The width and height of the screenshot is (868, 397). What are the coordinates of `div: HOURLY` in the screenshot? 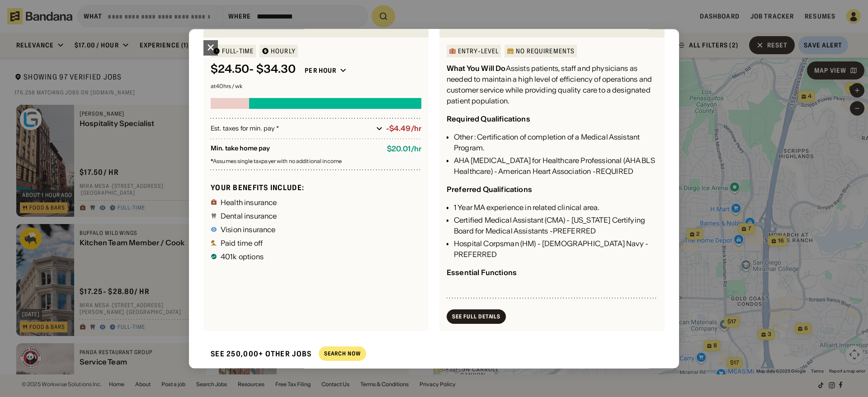 It's located at (283, 52).